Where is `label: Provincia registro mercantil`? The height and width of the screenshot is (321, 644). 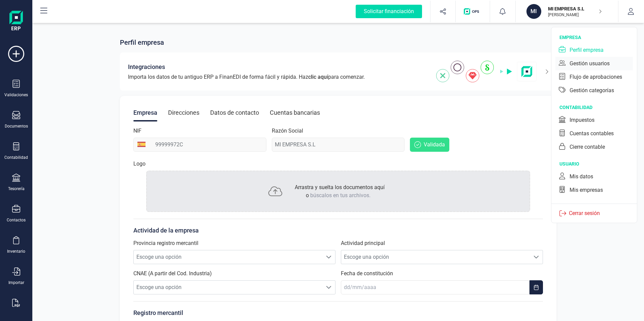
label: Provincia registro mercantil is located at coordinates (166, 243).